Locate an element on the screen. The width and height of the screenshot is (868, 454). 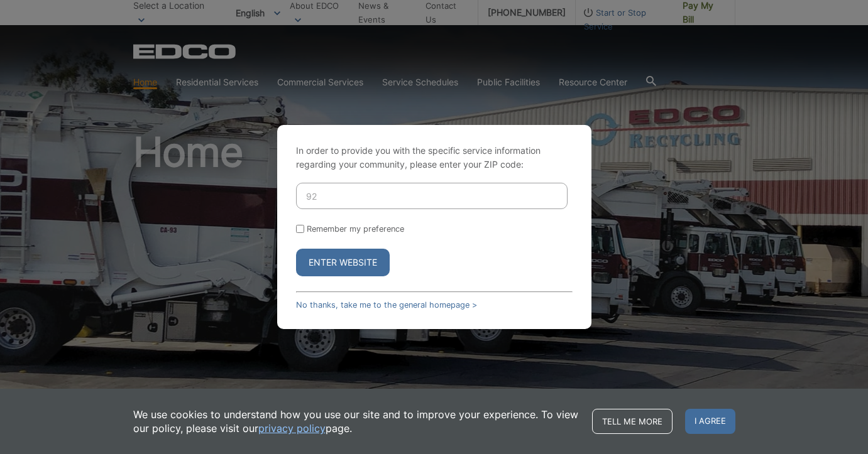
a: Tell me more is located at coordinates (633, 421).